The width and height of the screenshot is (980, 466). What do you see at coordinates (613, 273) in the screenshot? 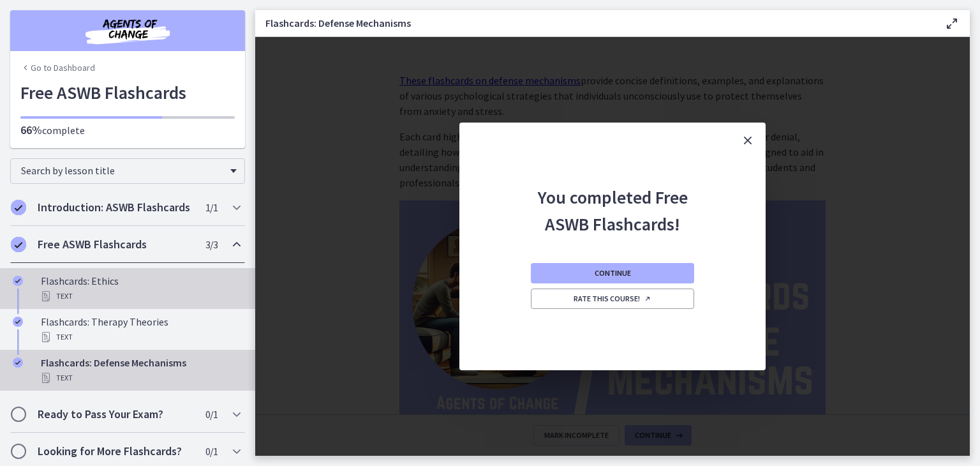
I see `span: Continue` at bounding box center [613, 273].